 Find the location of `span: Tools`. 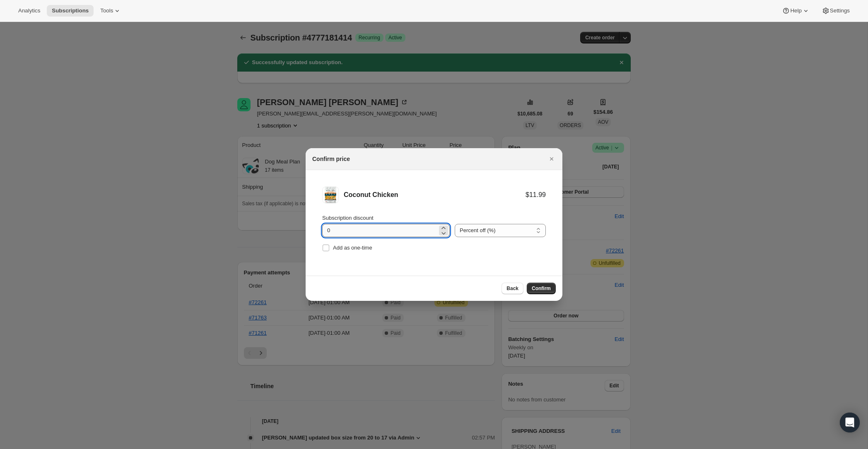

span: Tools is located at coordinates (106, 11).